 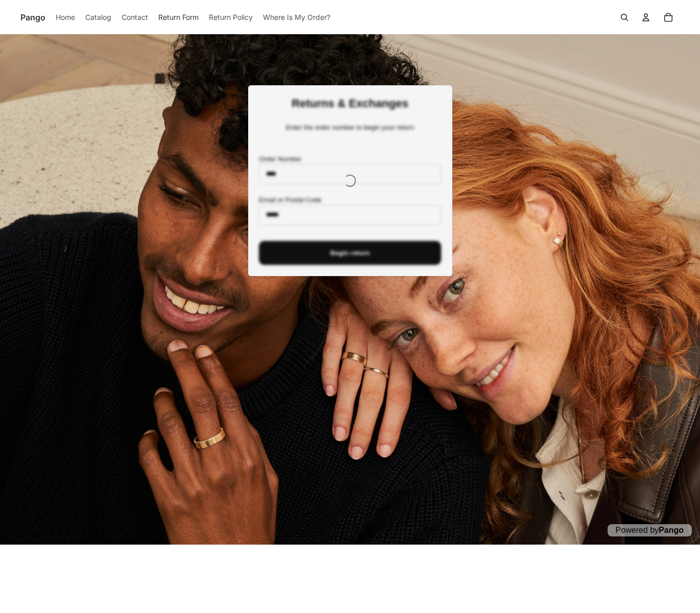 What do you see at coordinates (65, 17) in the screenshot?
I see `a: Home` at bounding box center [65, 17].